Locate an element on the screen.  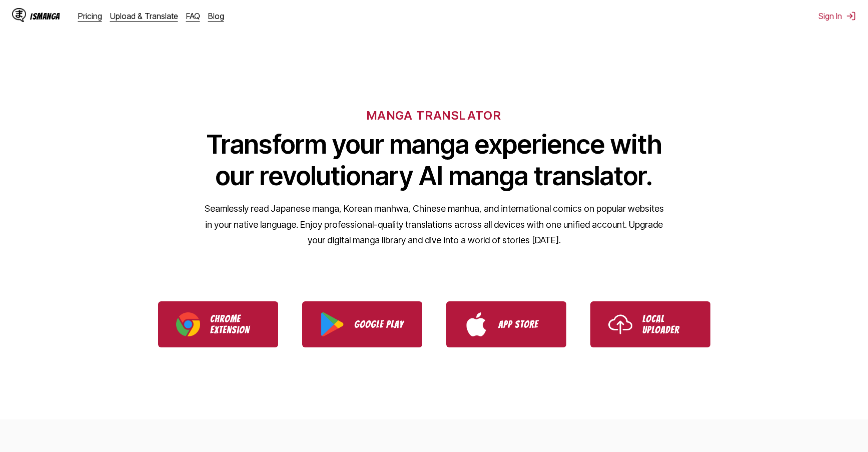
img: Sign out is located at coordinates (851, 16).